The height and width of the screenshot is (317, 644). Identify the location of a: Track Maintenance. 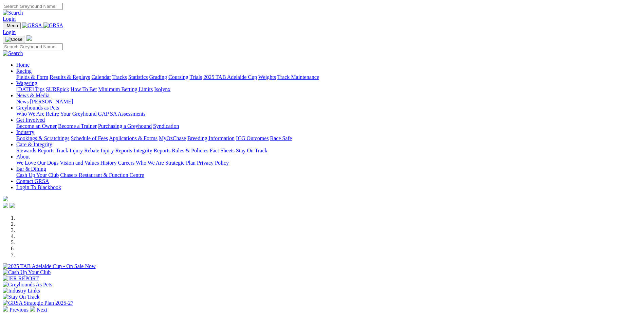
(298, 77).